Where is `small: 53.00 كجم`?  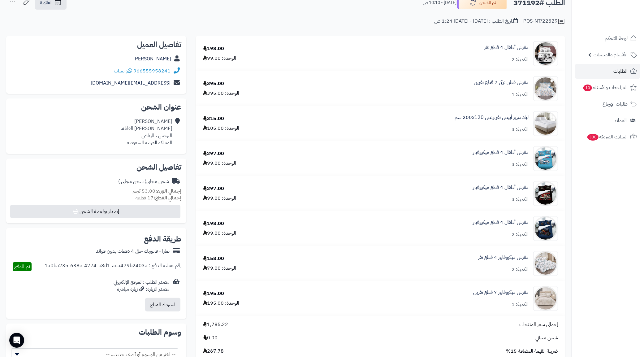 small: 53.00 كجم is located at coordinates (157, 191).